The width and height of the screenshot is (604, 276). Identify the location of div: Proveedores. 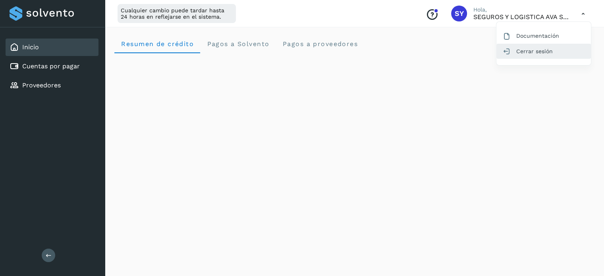
(52, 85).